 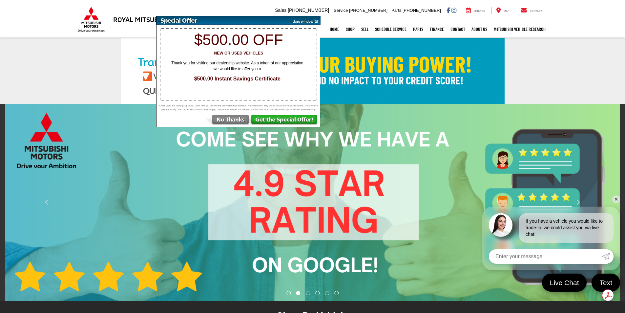 I want to click on span: Parts, so click(x=396, y=10).